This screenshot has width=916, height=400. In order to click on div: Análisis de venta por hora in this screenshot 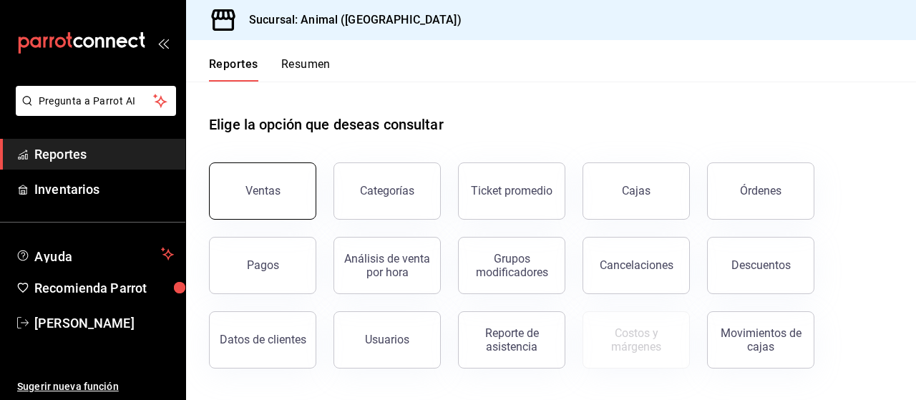, I will do `click(387, 265)`.